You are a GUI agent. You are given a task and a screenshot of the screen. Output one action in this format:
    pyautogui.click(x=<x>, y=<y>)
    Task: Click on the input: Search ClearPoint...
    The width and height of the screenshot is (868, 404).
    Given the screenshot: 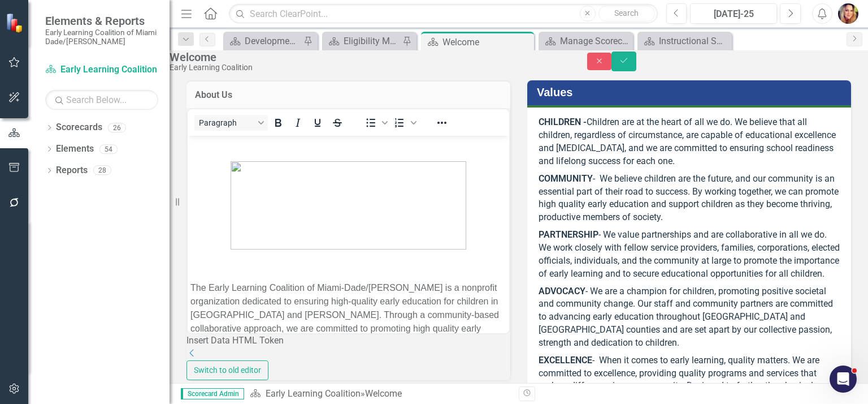 What is the action you would take?
    pyautogui.click(x=443, y=13)
    